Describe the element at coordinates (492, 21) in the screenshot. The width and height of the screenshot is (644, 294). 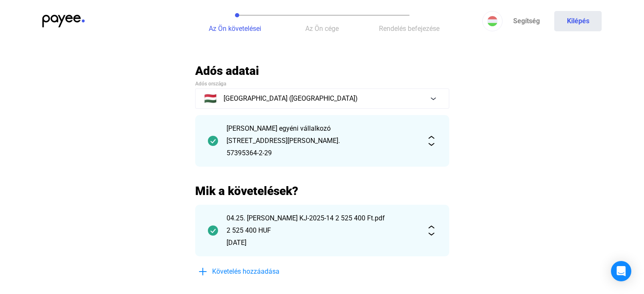
I see `button: HU` at that location.